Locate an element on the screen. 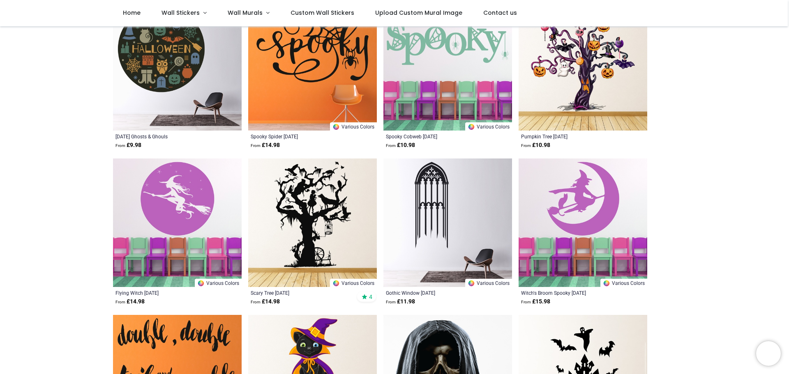  img: Witch's Broom Spooky Halloween Wall Sticker is located at coordinates (583, 223).